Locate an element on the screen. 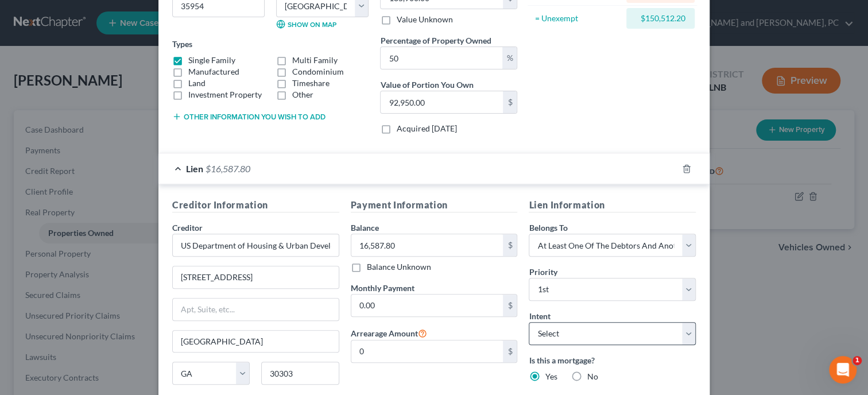 The image size is (868, 395). button: Other information you wish to add is located at coordinates (249, 117).